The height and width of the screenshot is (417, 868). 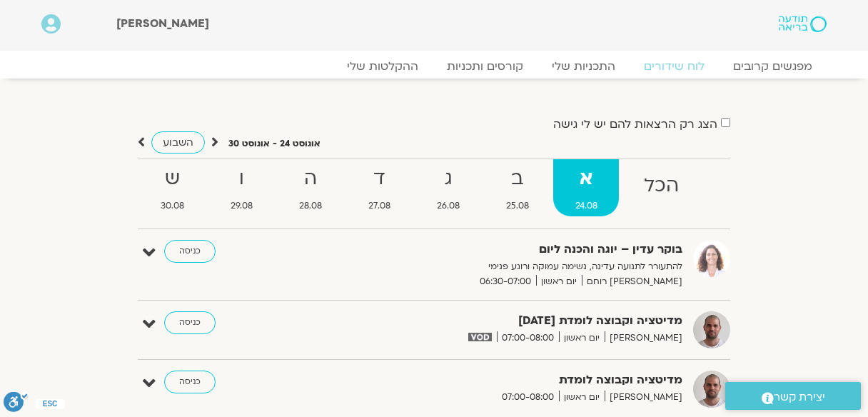 I want to click on span: 29.08, so click(x=242, y=205).